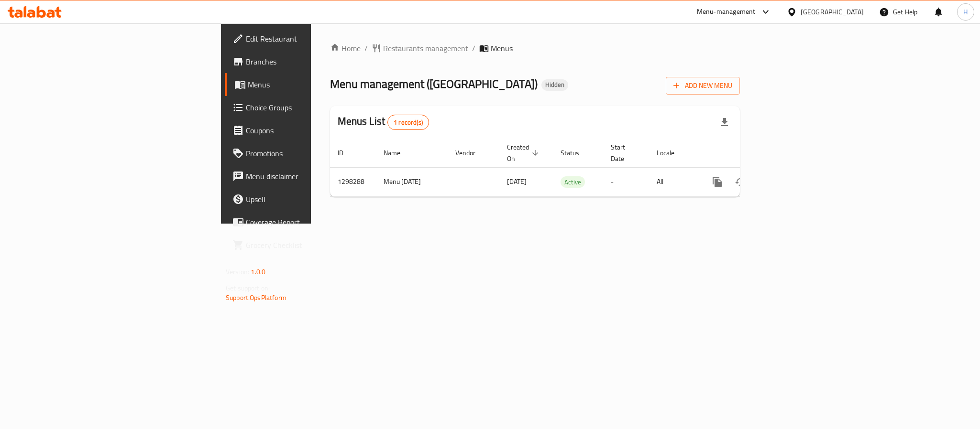 The image size is (980, 429). Describe the element at coordinates (312, 107) in the screenshot. I see `span: Choice Groups` at that location.